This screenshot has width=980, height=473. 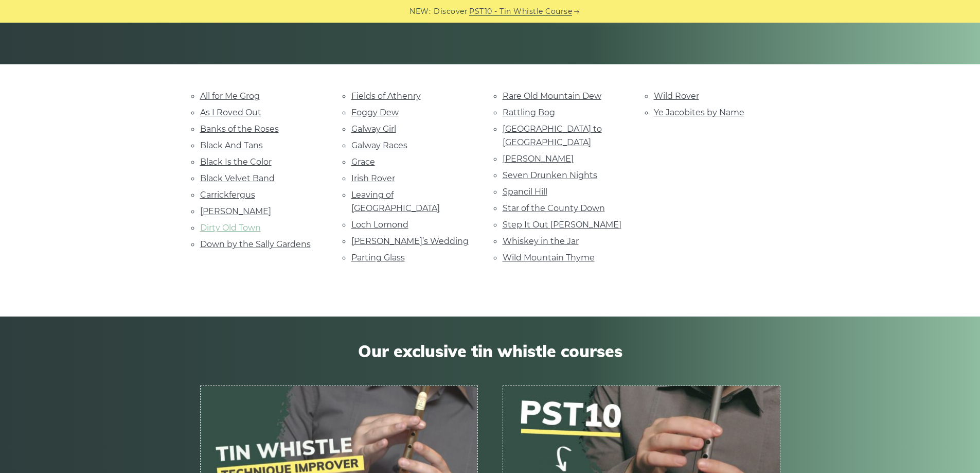 I want to click on span: NEW:, so click(x=419, y=11).